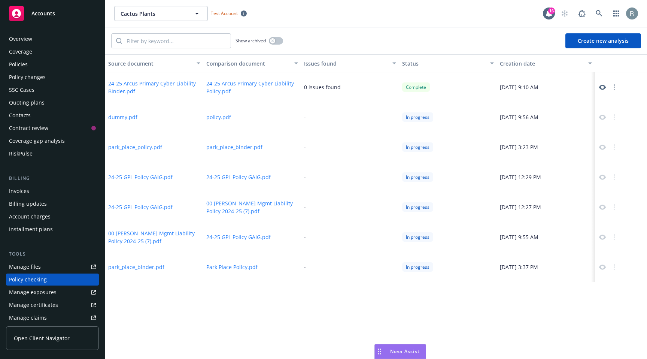  Describe the element at coordinates (21, 154) in the screenshot. I see `div: RiskPulse` at that location.